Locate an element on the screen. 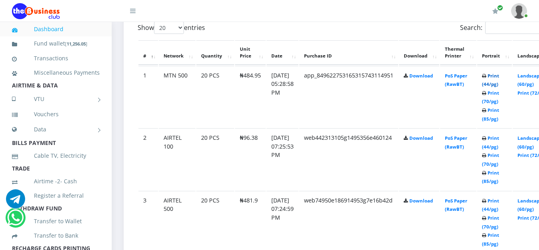 The width and height of the screenshot is (539, 250). td: 1 is located at coordinates (148, 97).